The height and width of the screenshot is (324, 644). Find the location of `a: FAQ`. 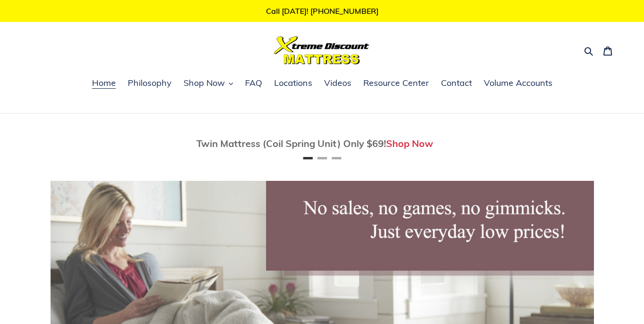

a: FAQ is located at coordinates (253, 83).